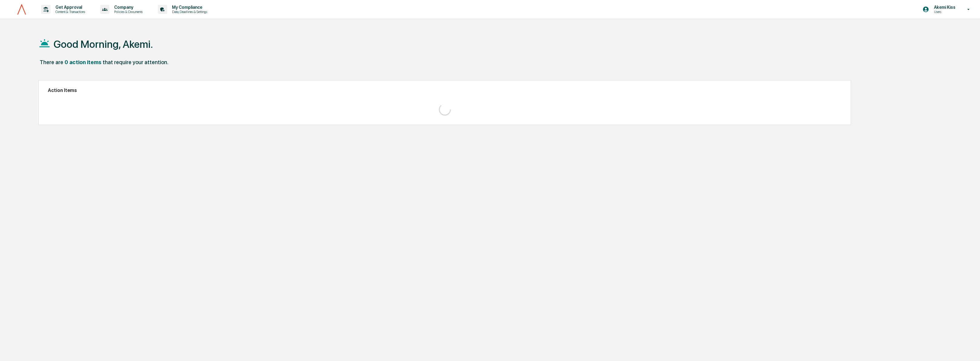  Describe the element at coordinates (944, 11) in the screenshot. I see `p: Users` at that location.